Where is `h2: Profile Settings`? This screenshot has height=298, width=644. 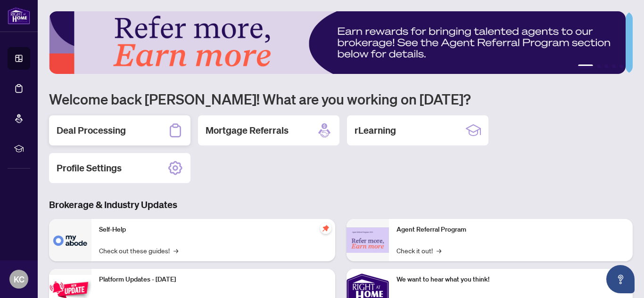 h2: Profile Settings is located at coordinates (89, 168).